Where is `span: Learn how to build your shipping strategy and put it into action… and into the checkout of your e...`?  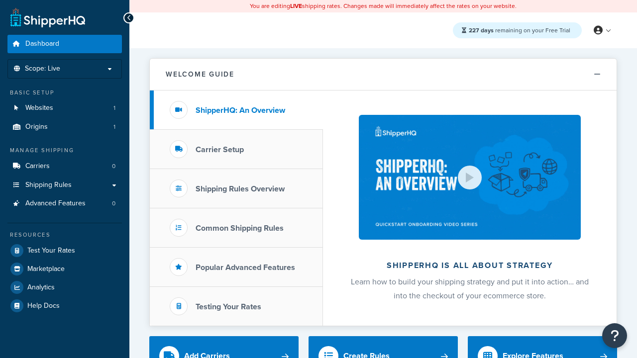 span: Learn how to build your shipping strategy and put it into action… and into the checkout of your e... is located at coordinates (470, 289).